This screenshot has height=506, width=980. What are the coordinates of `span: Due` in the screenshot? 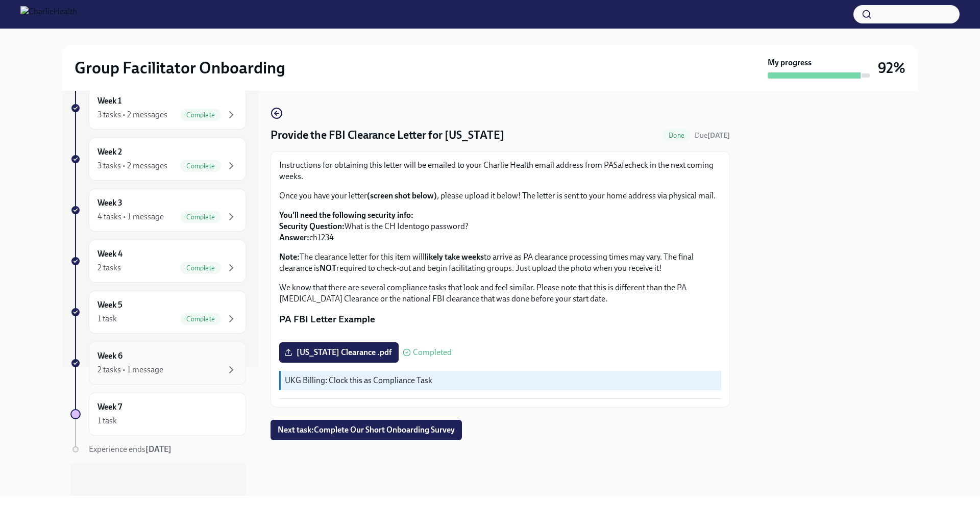 It's located at (713, 135).